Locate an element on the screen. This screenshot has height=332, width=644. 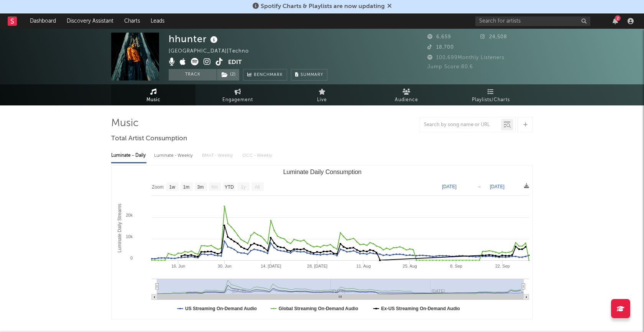
span: 24,508 is located at coordinates (494, 37).